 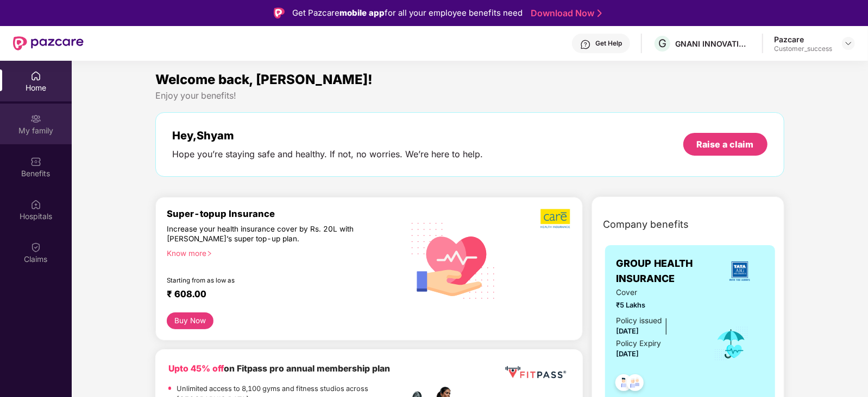 What do you see at coordinates (803, 49) in the screenshot?
I see `div: Customer_success` at bounding box center [803, 49].